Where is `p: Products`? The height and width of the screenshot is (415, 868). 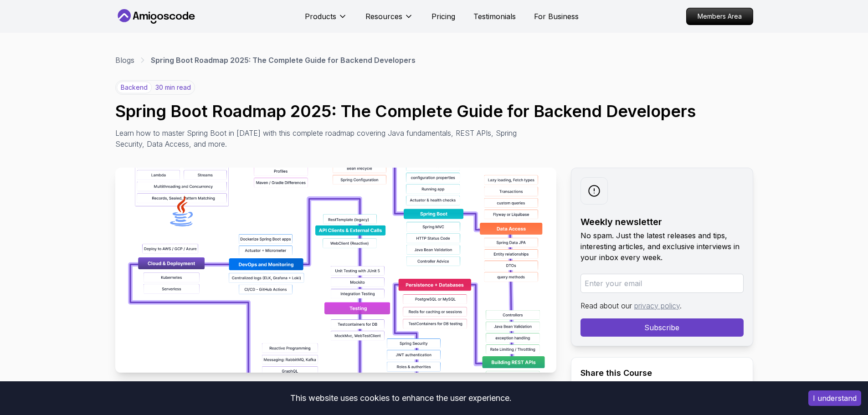
p: Products is located at coordinates (320, 16).